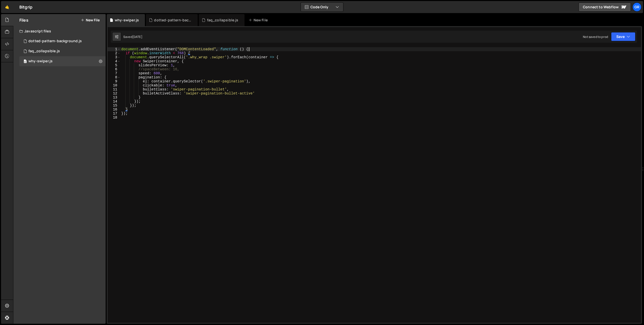 This screenshot has width=644, height=325. I want to click on div: 11, so click(114, 89).